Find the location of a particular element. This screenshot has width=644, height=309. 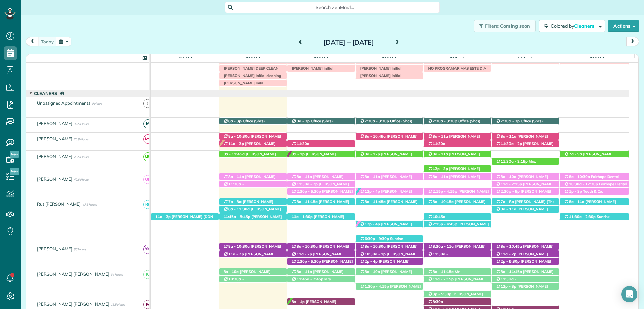

span: YM is located at coordinates (147, 249).